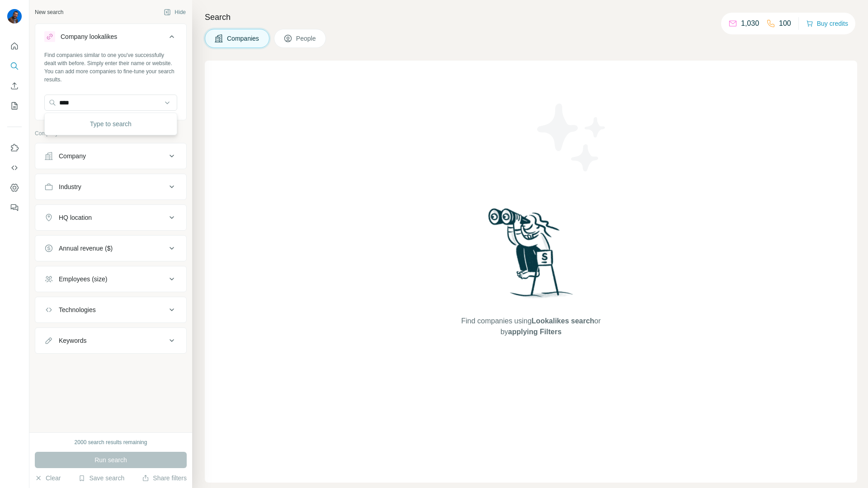  Describe the element at coordinates (111, 310) in the screenshot. I see `button: Technologies` at that location.